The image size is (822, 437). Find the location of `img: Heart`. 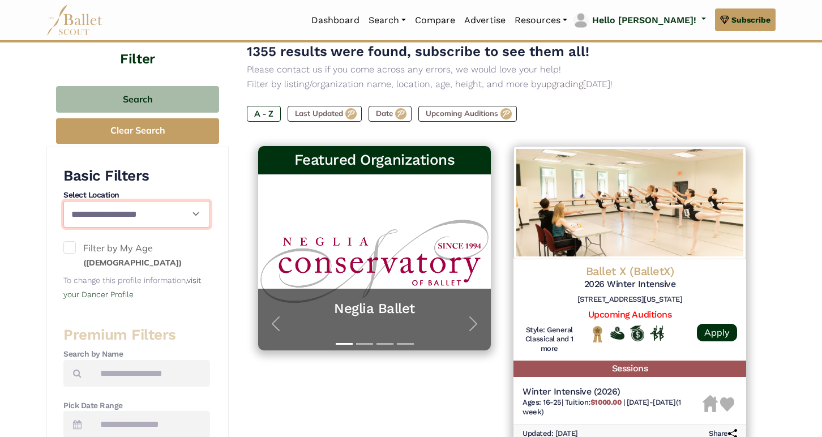

img: Heart is located at coordinates (727, 404).